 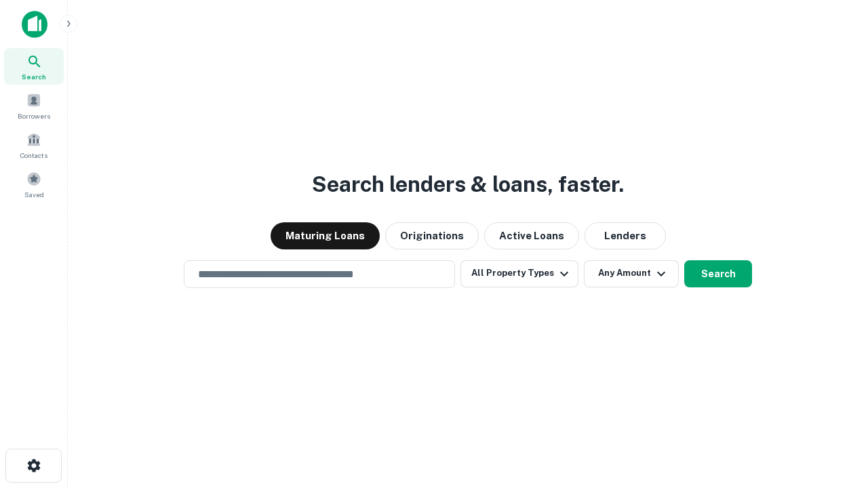 What do you see at coordinates (625, 236) in the screenshot?
I see `button: Lenders` at bounding box center [625, 236].